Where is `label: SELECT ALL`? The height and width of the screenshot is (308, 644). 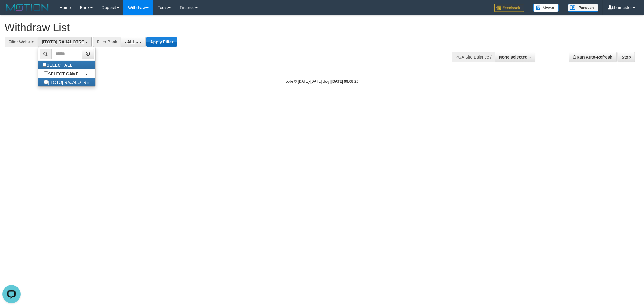 label: SELECT ALL is located at coordinates (58, 65).